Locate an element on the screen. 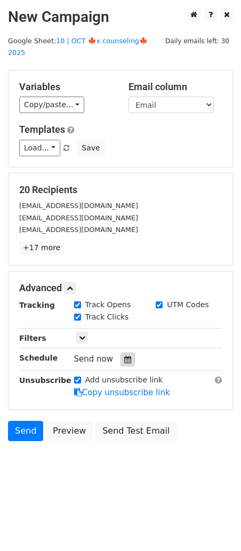  label: Track Opens is located at coordinates (108, 305).